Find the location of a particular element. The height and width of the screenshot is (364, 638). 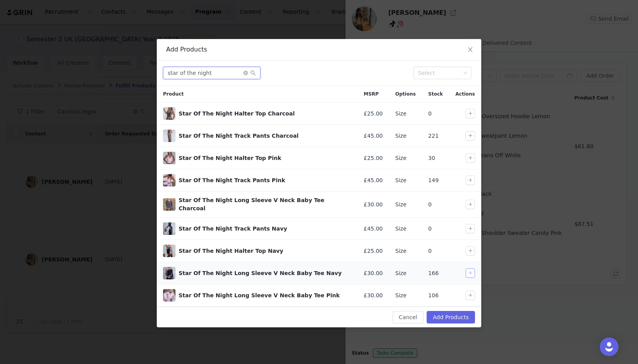

i: icon: search is located at coordinates (253, 73).